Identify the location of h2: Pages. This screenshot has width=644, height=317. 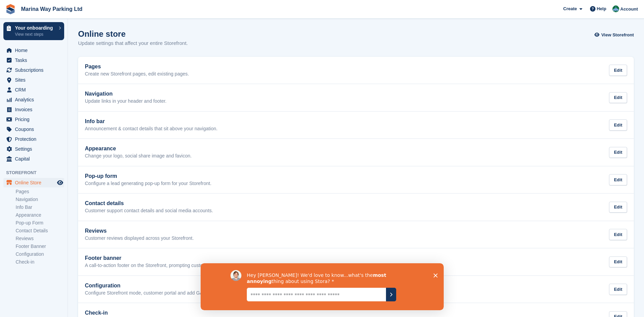
(137, 66).